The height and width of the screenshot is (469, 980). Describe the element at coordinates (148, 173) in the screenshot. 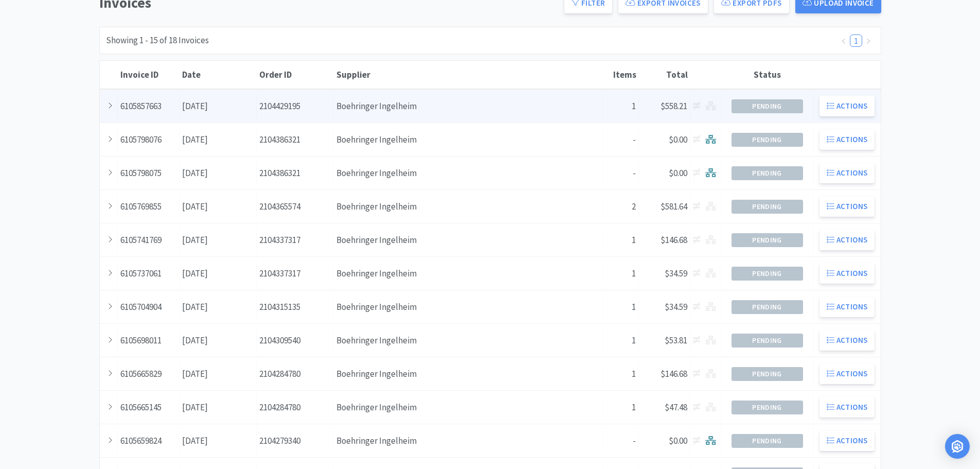

I see `div: 6105798075` at that location.